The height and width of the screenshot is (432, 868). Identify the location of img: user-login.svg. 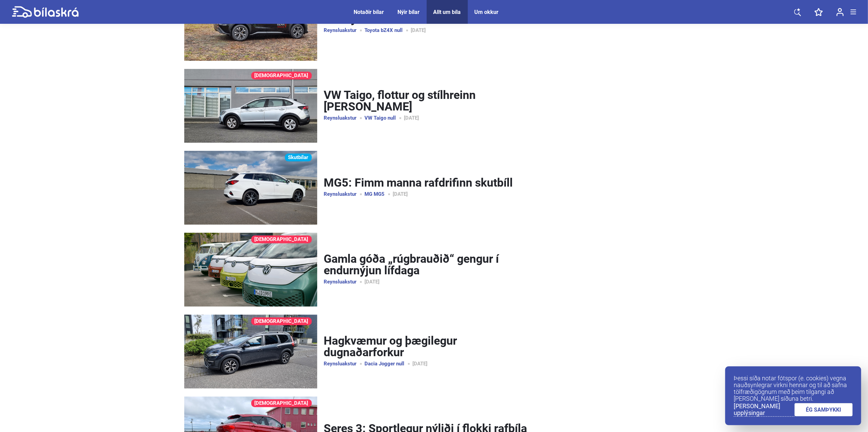
(840, 12).